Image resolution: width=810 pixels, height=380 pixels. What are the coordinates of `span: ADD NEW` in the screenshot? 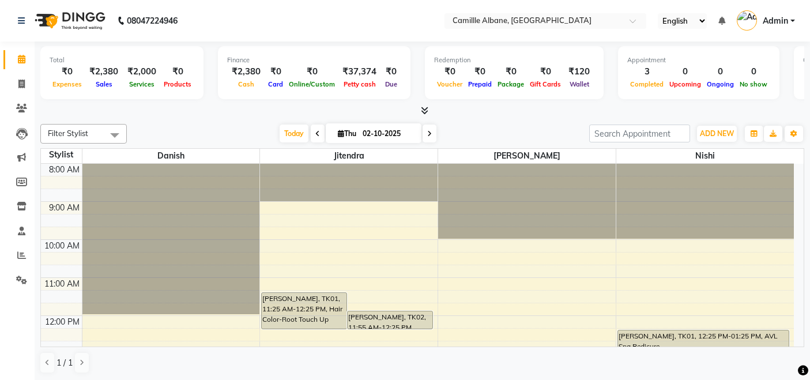 It's located at (717, 133).